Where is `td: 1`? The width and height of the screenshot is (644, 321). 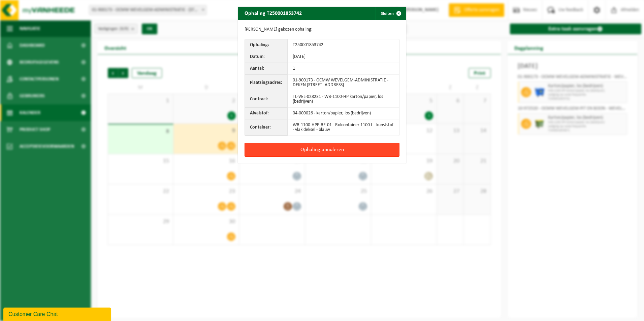 td: 1 is located at coordinates (343, 69).